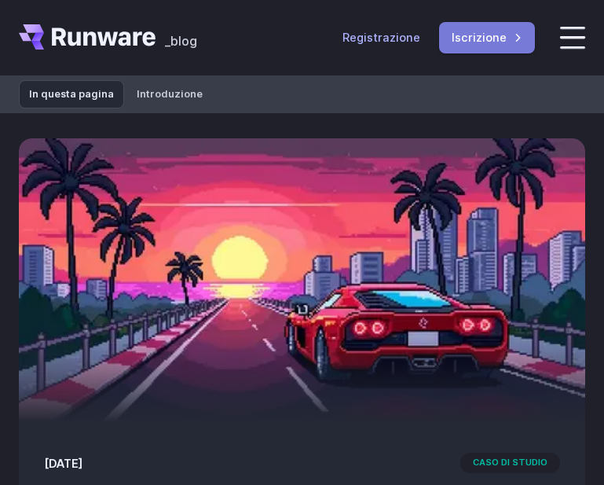  Describe the element at coordinates (71, 93) in the screenshot. I see `font: In questa pagina` at that location.